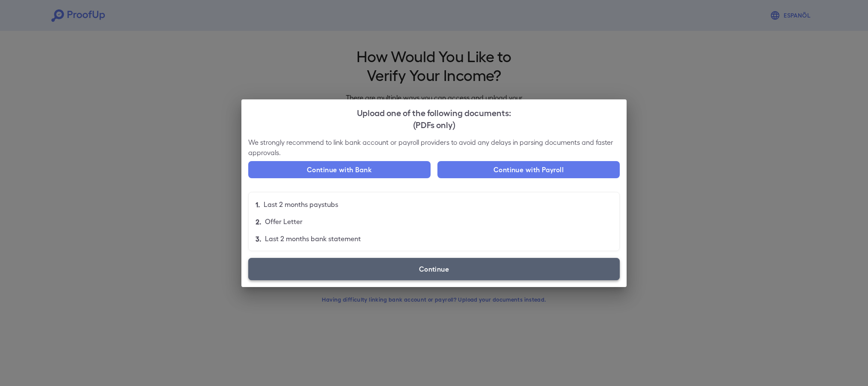 The width and height of the screenshot is (868, 386). Describe the element at coordinates (301, 204) in the screenshot. I see `p: Last 2 months paystubs` at that location.